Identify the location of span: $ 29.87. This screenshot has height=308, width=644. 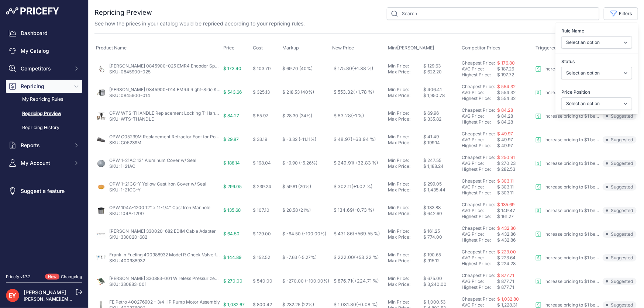
(231, 139).